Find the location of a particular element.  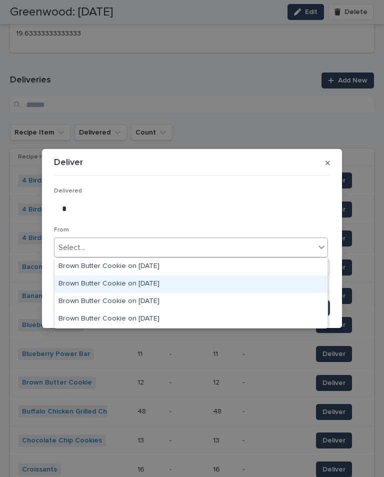

span: Delivered is located at coordinates (68, 191).